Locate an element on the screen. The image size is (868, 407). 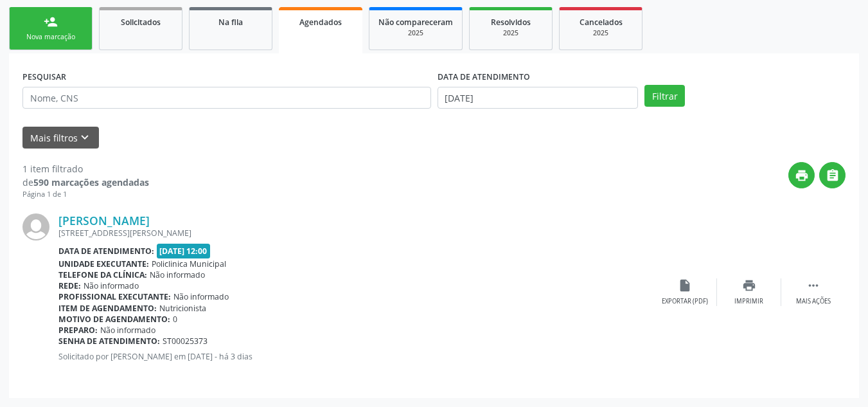
b: Senha de atendimento: is located at coordinates (109, 341).